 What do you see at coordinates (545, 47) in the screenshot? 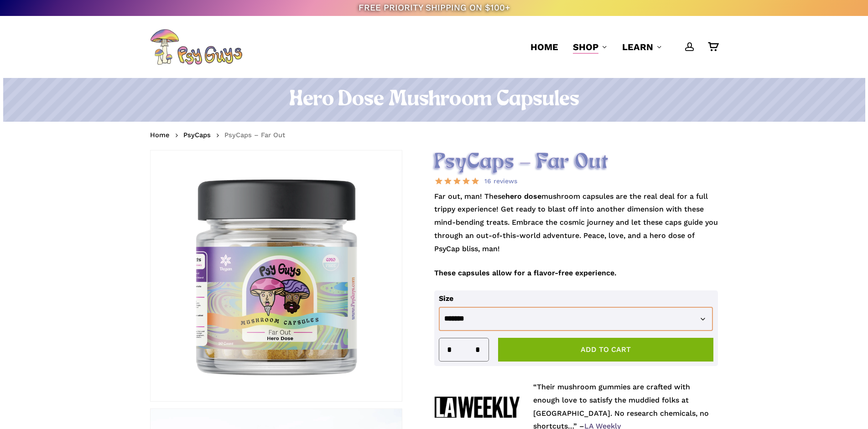
I see `span: Home` at bounding box center [545, 47].